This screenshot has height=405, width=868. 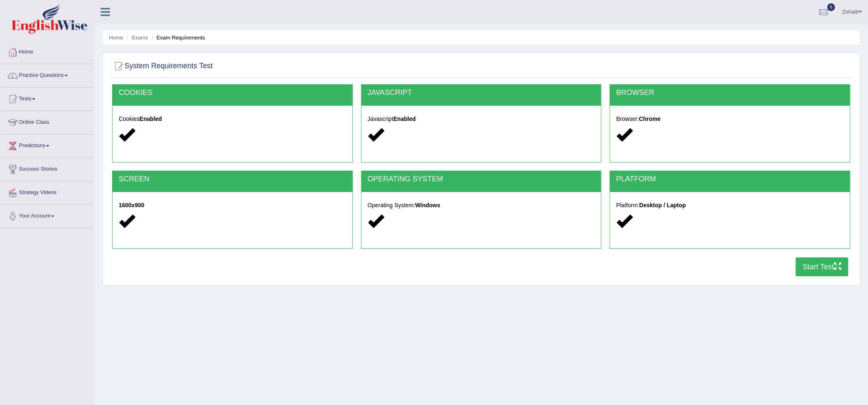 What do you see at coordinates (730, 119) in the screenshot?
I see `h5: Browser:` at bounding box center [730, 119].